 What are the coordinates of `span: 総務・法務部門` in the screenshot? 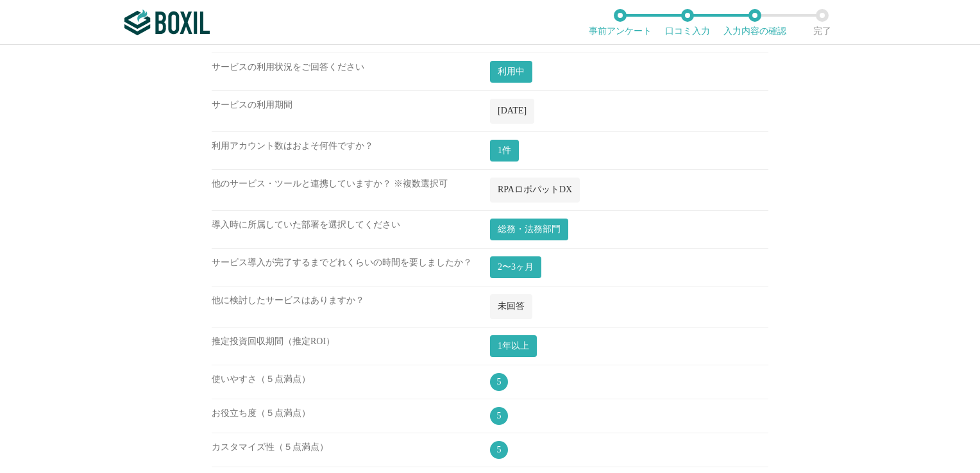 It's located at (529, 229).